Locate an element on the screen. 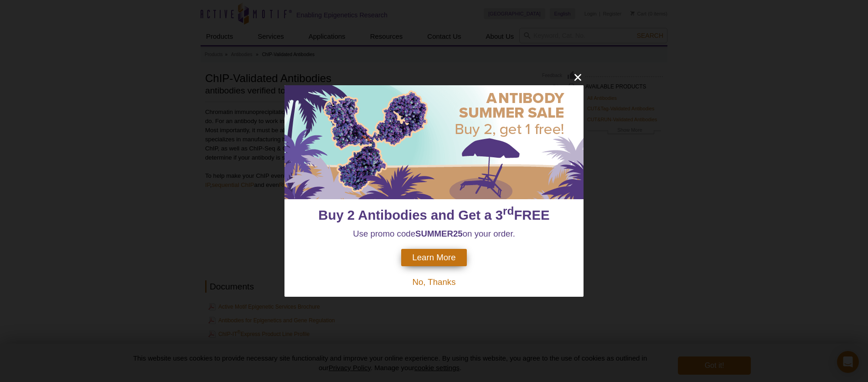 The width and height of the screenshot is (868, 382). span: No, Thanks is located at coordinates (434, 282).